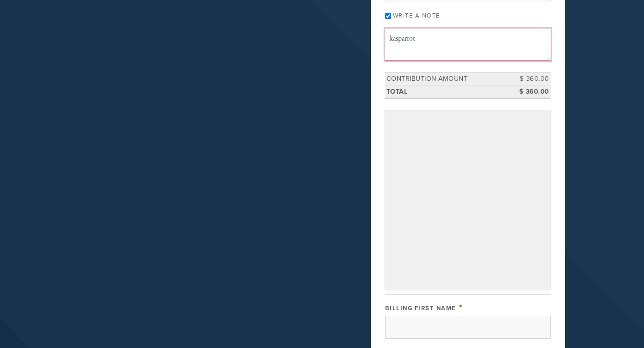 This screenshot has height=348, width=644. I want to click on td: Total, so click(447, 92).